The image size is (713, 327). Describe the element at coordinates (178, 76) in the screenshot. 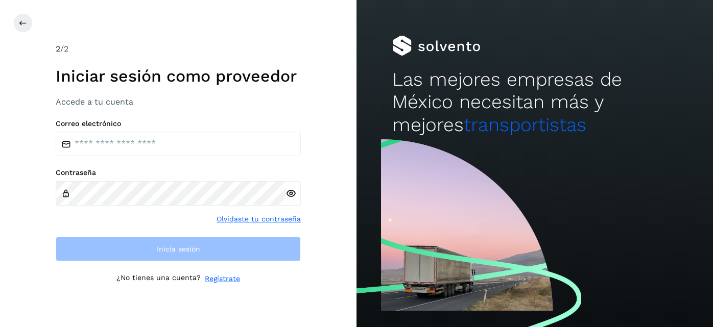

I see `h1: Iniciar sesión como proveedor` at that location.